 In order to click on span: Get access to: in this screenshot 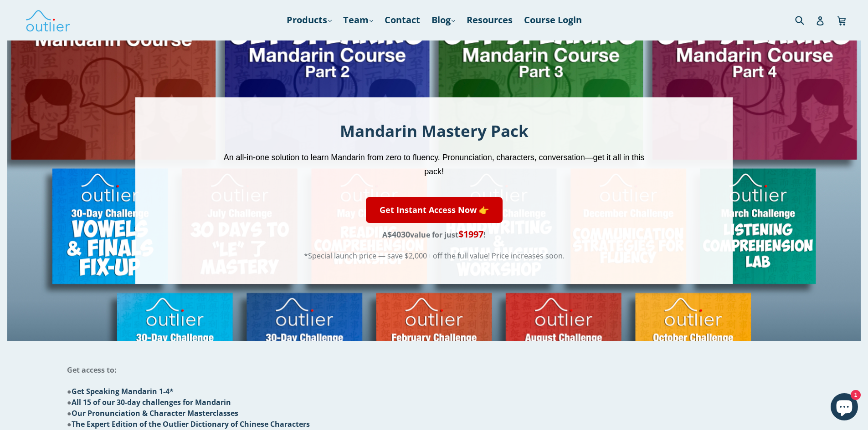, I will do `click(92, 370)`.